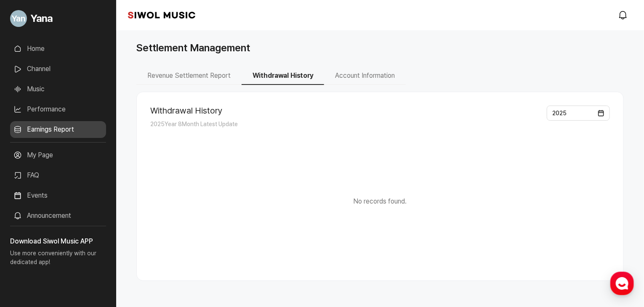 The width and height of the screenshot is (644, 307). Describe the element at coordinates (189, 75) in the screenshot. I see `a: Revenue Settlement Report` at that location.